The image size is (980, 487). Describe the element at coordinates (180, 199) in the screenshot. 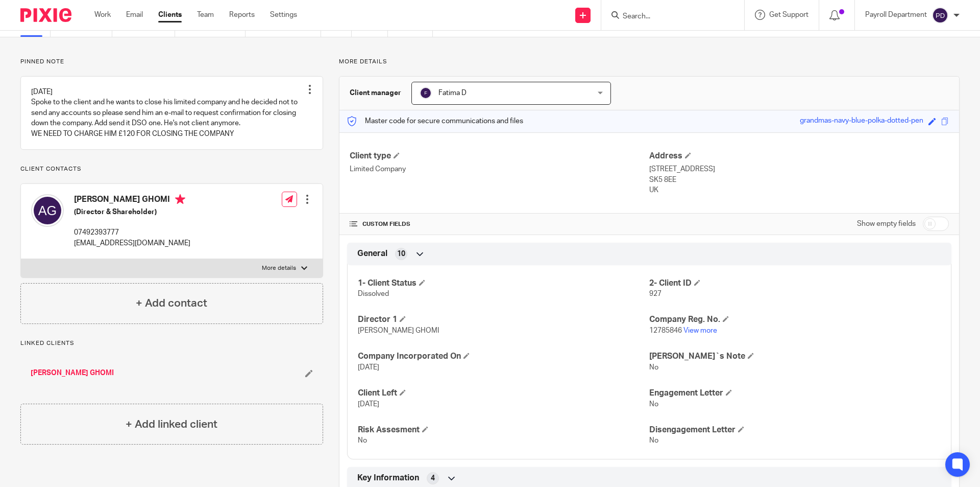

I see `i: Primary` at that location.